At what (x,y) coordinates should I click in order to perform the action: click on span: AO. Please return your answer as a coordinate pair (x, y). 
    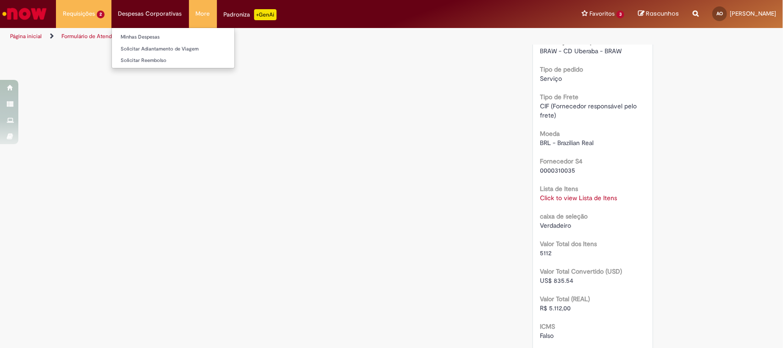
    Looking at the image, I should click on (720, 13).